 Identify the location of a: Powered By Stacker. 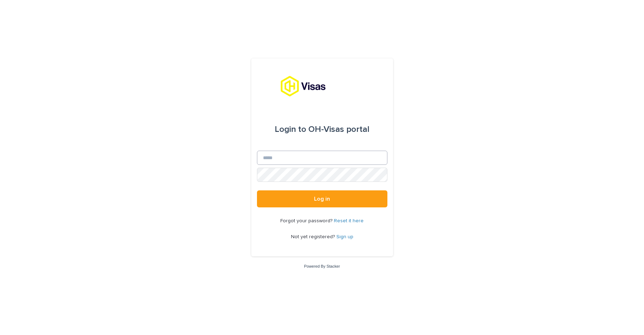
(322, 266).